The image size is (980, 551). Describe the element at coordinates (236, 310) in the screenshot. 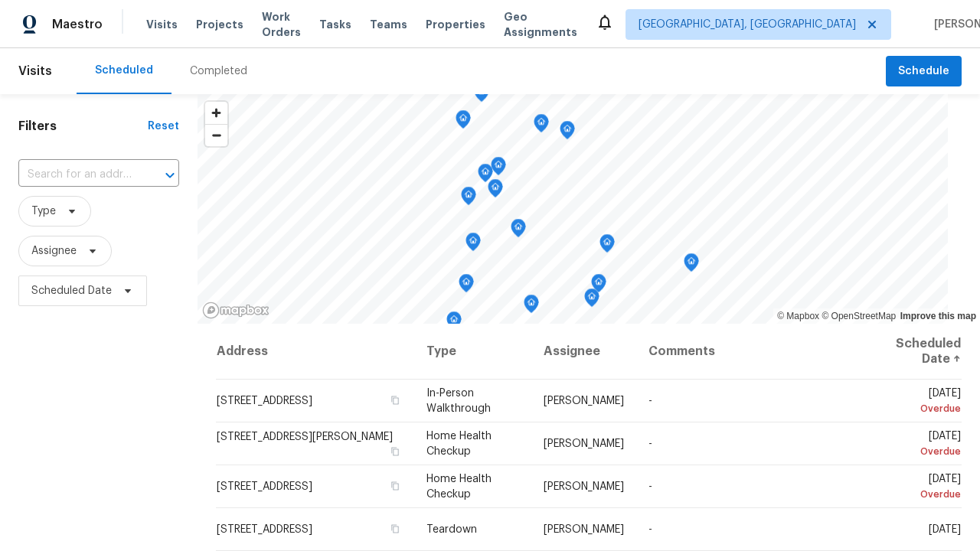

I see `a: Mapbox homepage` at that location.